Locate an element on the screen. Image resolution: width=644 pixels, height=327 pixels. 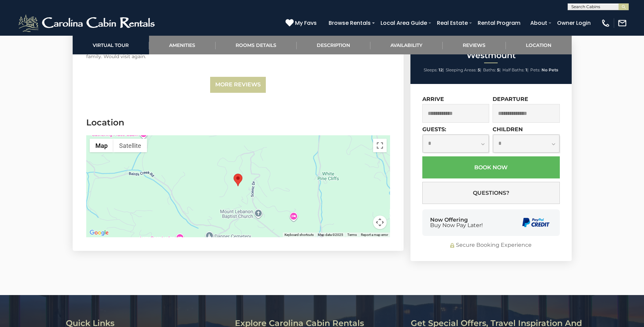
label: Guests: is located at coordinates (434, 129).